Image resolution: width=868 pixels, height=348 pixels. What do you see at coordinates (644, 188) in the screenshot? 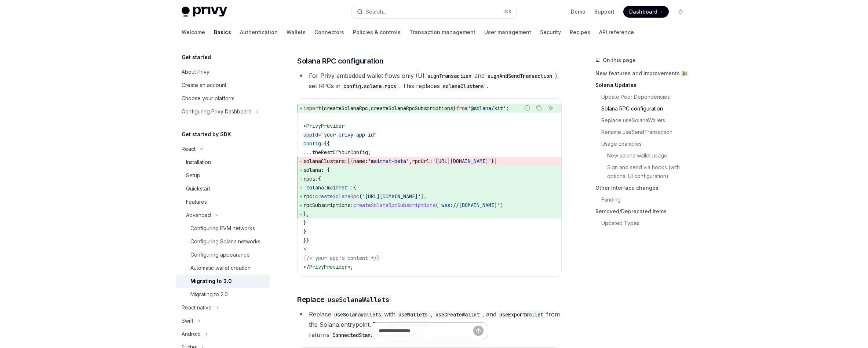
I see `a: Other interface changes` at bounding box center [644, 188].